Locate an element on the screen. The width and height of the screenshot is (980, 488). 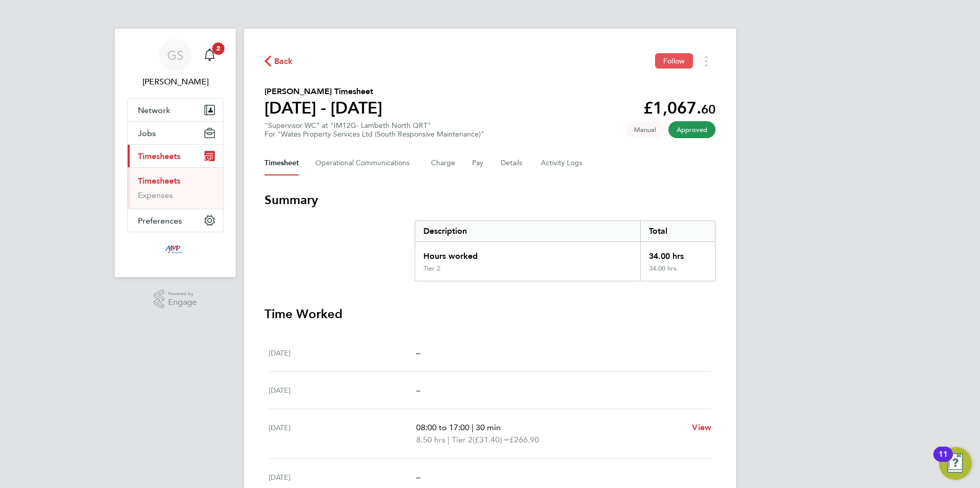
span: Preferences is located at coordinates (160, 221).